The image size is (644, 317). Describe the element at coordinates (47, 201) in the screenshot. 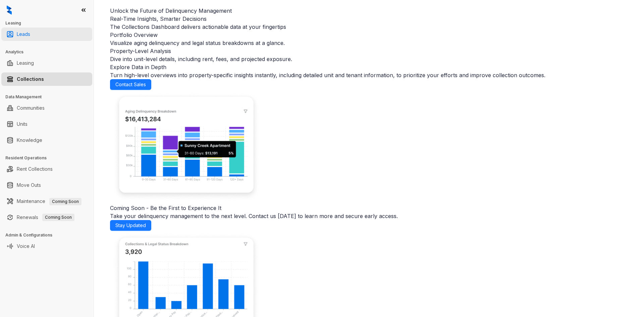

I see `li: Maintenance` at that location.